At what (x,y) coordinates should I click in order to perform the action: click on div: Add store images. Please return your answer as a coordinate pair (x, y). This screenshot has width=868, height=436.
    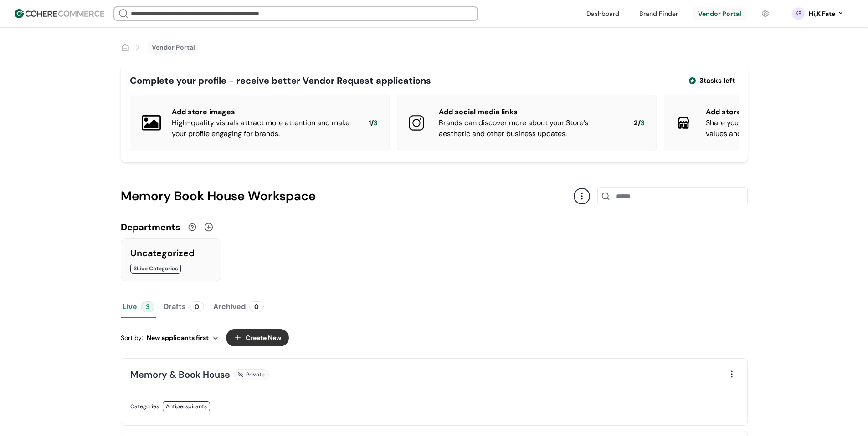
    Looking at the image, I should click on (263, 112).